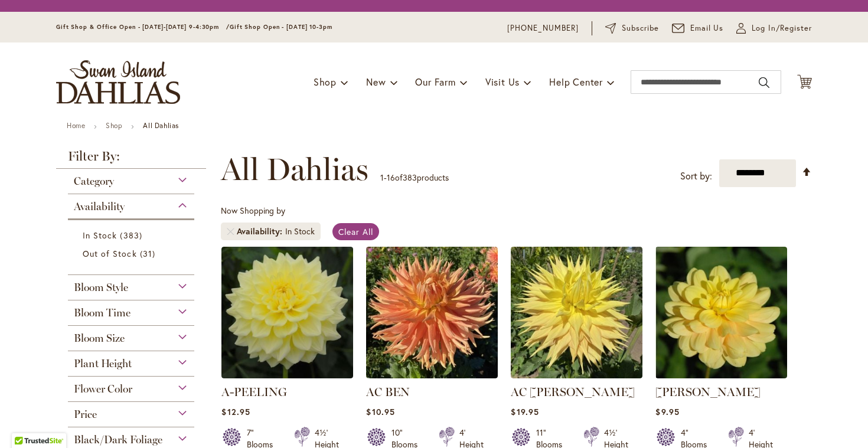 The width and height of the screenshot is (868, 448). What do you see at coordinates (103, 389) in the screenshot?
I see `span: Flower Color` at bounding box center [103, 389].